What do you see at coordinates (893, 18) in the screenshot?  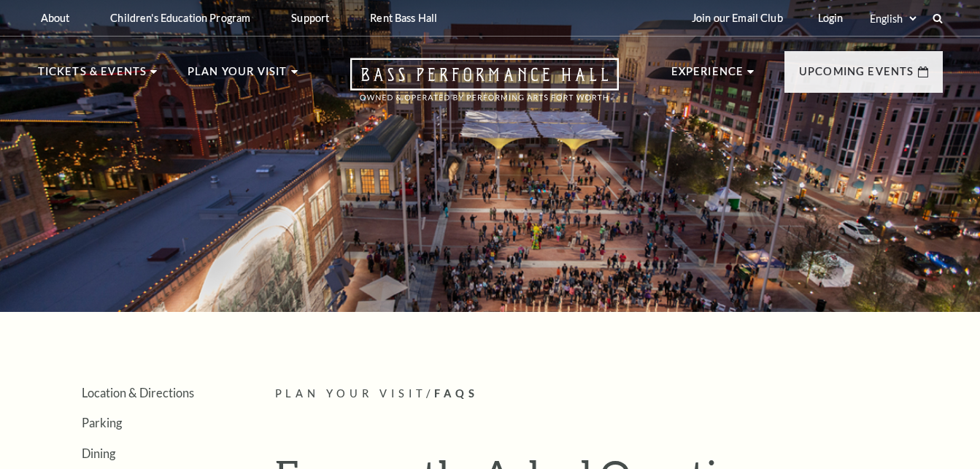 I see `select: Select:` at bounding box center [893, 18].